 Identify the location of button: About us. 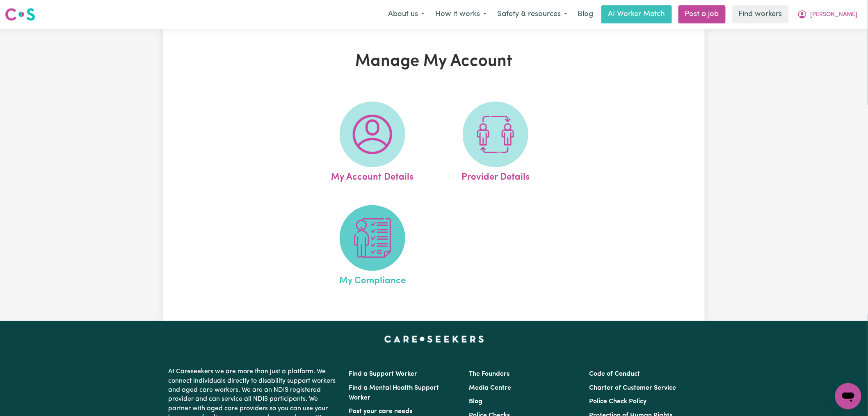
(406, 15).